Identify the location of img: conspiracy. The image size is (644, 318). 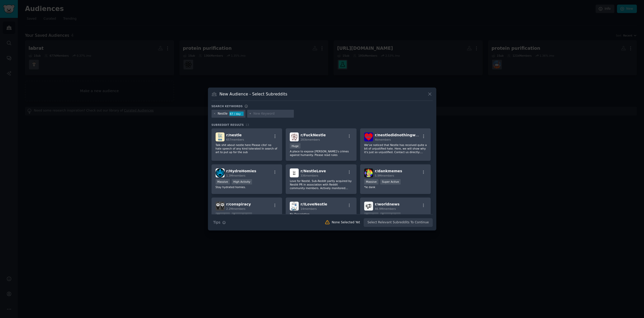
(220, 206).